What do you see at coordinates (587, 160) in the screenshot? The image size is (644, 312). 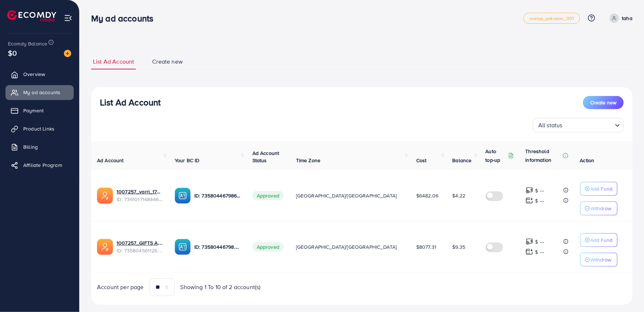 I see `span: Action` at bounding box center [587, 160].